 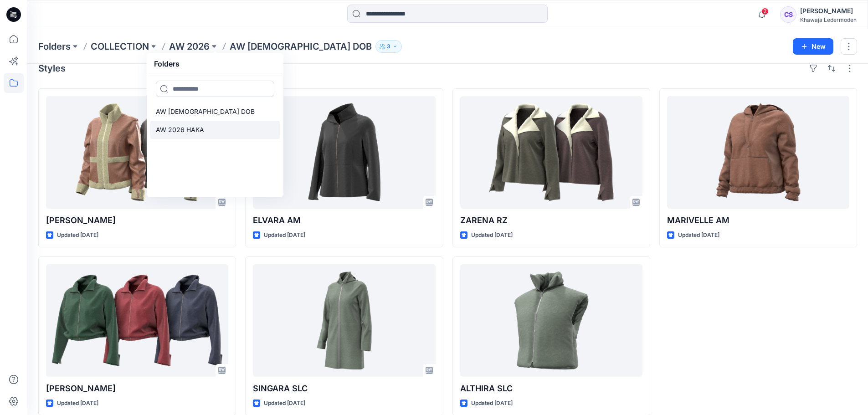 What do you see at coordinates (344, 221) in the screenshot?
I see `p: ELVARA AM` at bounding box center [344, 221].